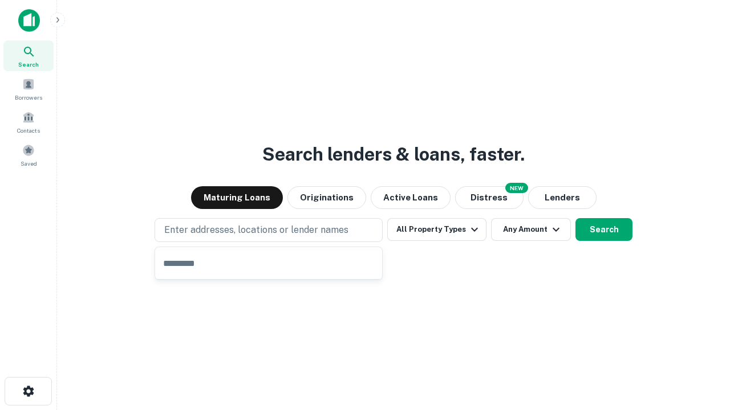 The height and width of the screenshot is (410, 730). I want to click on button: Search distressed loans with lien and other non-mortgage details., so click(489, 198).